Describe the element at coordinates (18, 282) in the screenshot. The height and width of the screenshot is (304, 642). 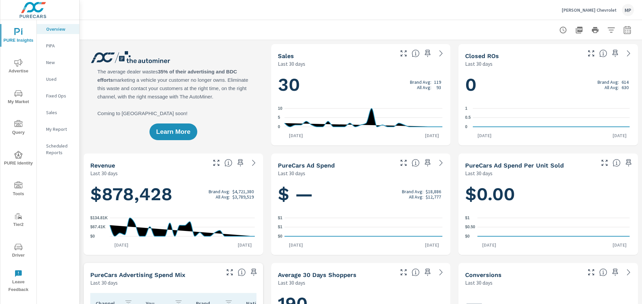
I see `span: Leave Feedback` at that location.